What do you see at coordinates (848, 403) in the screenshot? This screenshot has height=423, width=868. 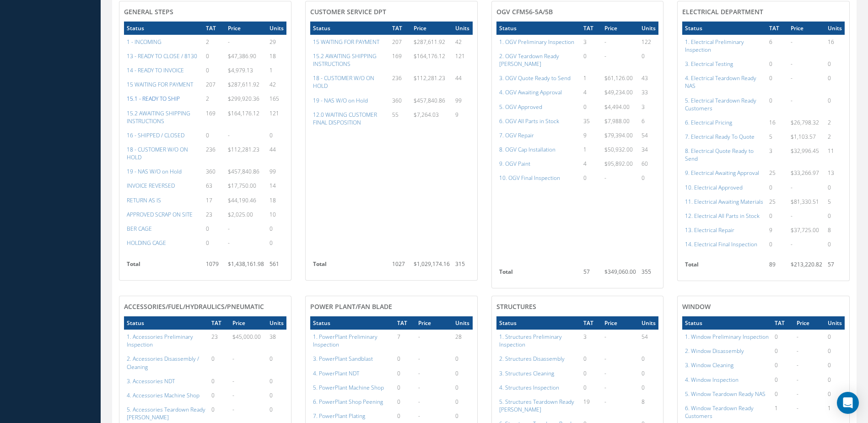 I see `div: Open Intercom Messenger` at bounding box center [848, 403].